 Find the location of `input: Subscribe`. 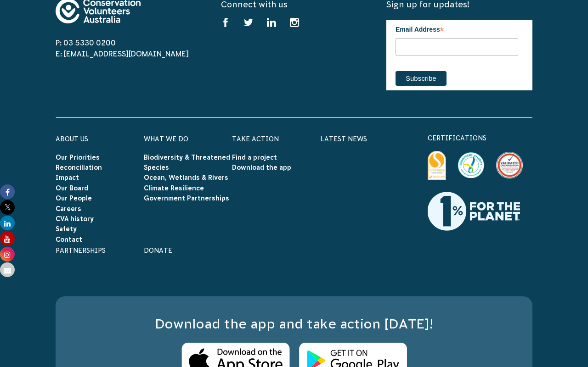

input: Subscribe is located at coordinates (421, 79).